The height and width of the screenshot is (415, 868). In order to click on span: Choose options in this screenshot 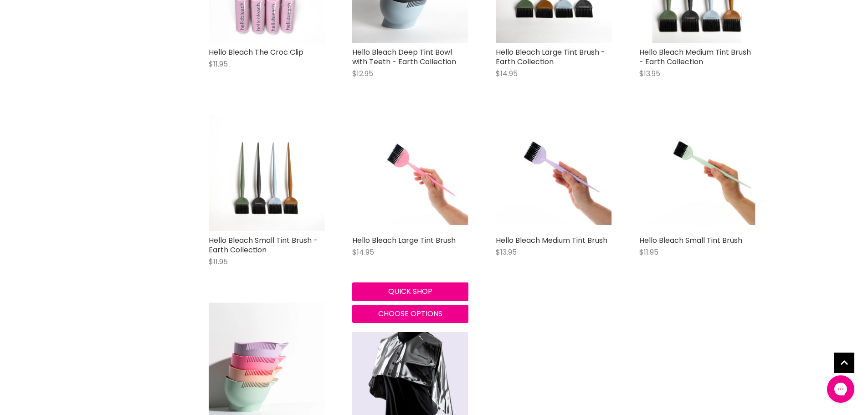, I will do `click(410, 314)`.